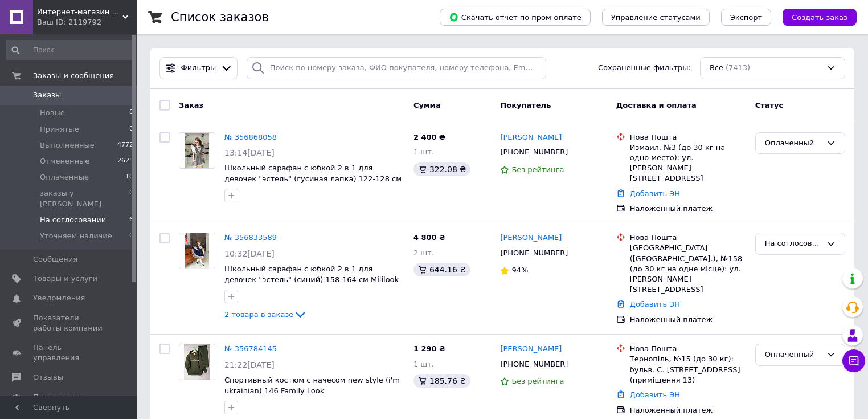  Describe the element at coordinates (69, 352) in the screenshot. I see `span: Панель управления` at that location.